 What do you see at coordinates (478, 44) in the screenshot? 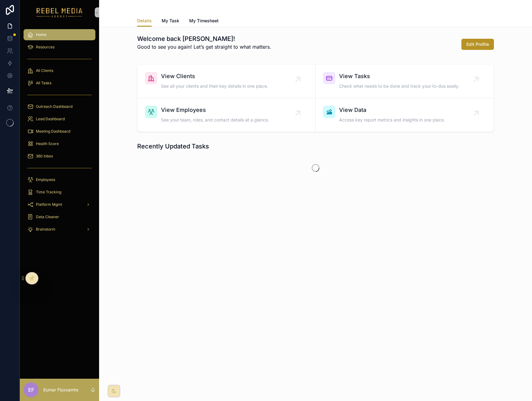
I see `span: Edit Profile` at bounding box center [478, 44].